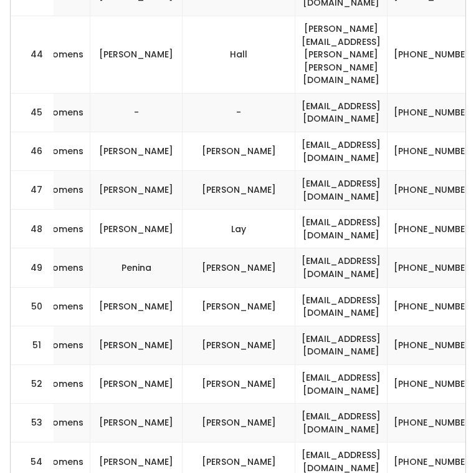  What do you see at coordinates (32, 384) in the screenshot?
I see `td: 52` at bounding box center [32, 384].